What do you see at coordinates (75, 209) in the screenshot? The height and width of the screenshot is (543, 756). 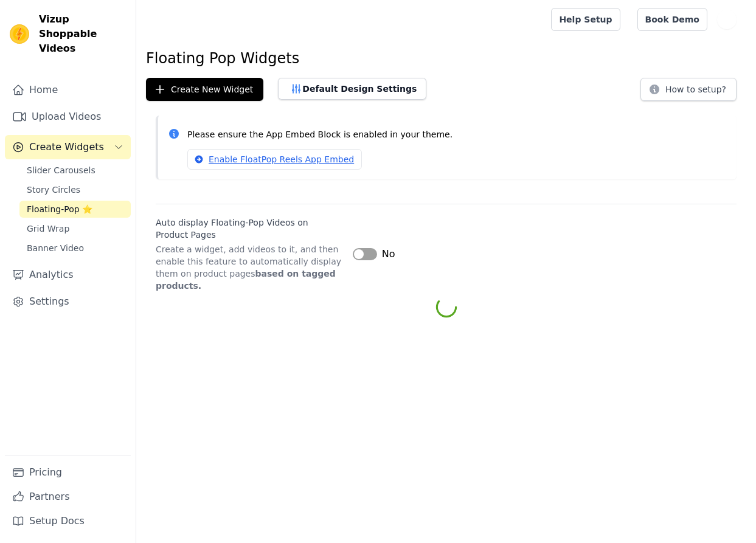 I see `a: Floating-Pop ⭐` at bounding box center [75, 209].